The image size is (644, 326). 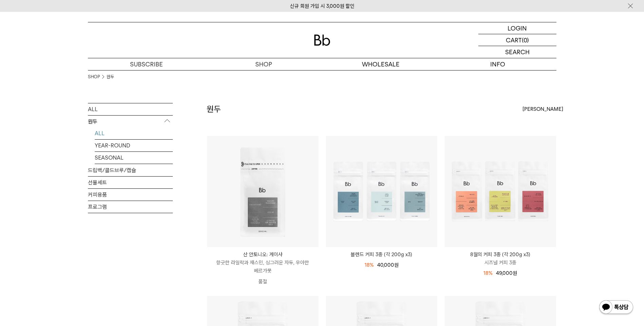 I want to click on p: 품절, so click(x=263, y=282).